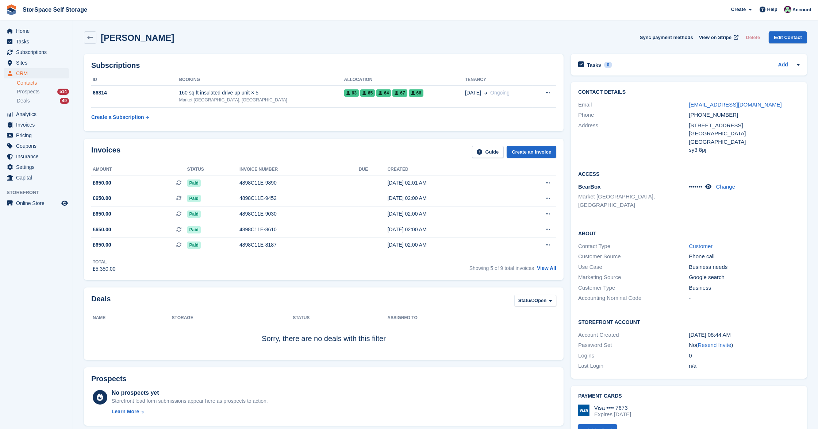 The image size is (818, 429). Describe the element at coordinates (745, 356) in the screenshot. I see `div: 0` at that location.